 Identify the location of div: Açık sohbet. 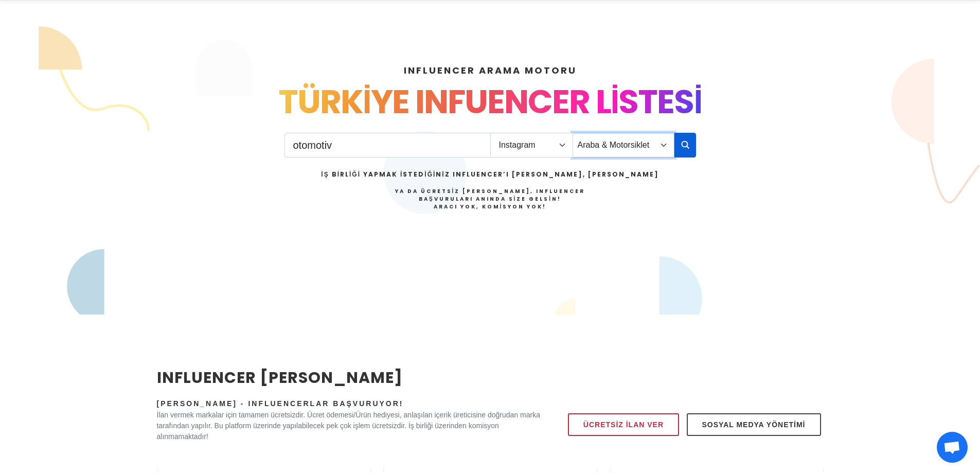
(952, 447).